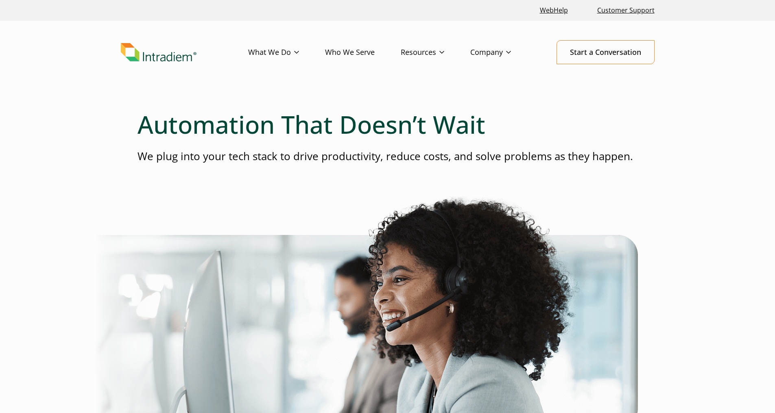  I want to click on a: Who We Serve, so click(363, 53).